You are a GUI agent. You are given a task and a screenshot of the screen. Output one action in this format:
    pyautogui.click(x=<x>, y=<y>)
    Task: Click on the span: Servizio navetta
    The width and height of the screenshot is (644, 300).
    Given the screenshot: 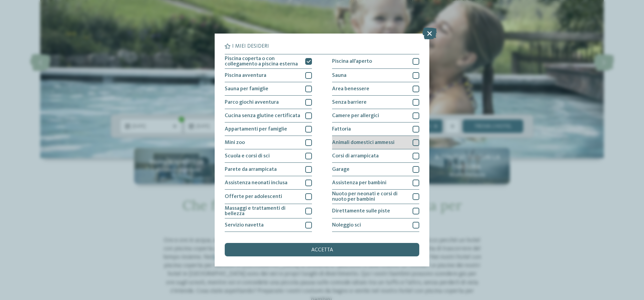 What is the action you would take?
    pyautogui.click(x=244, y=225)
    